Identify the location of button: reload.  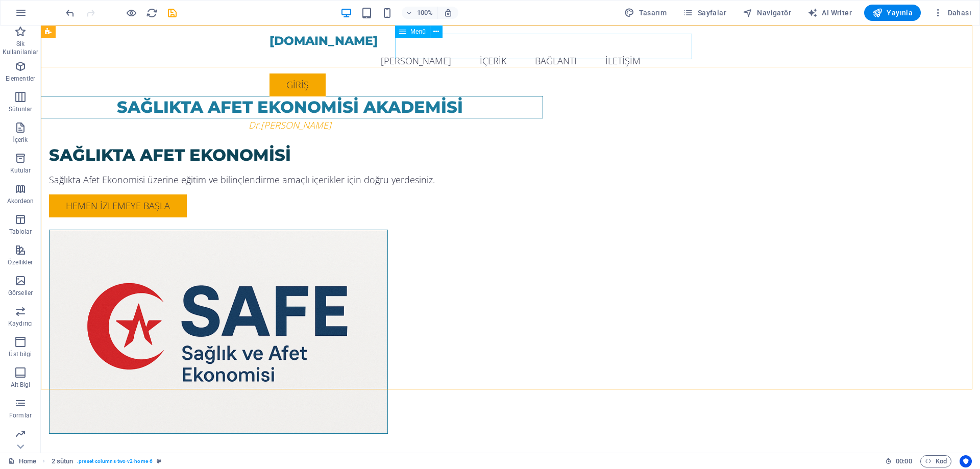
(152, 13).